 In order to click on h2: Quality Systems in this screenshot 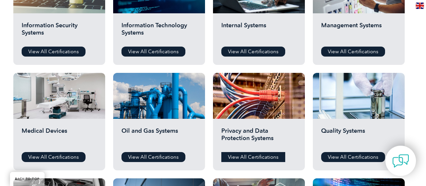, I will do `click(359, 137)`.